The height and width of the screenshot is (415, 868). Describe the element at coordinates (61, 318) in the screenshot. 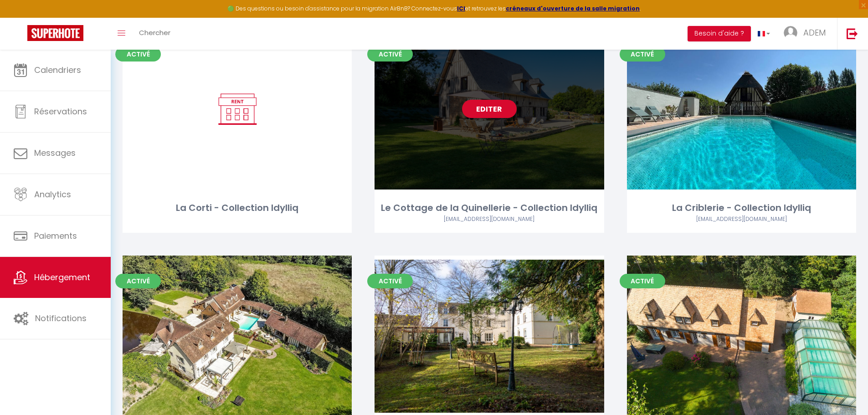

I see `span: Notifications` at that location.